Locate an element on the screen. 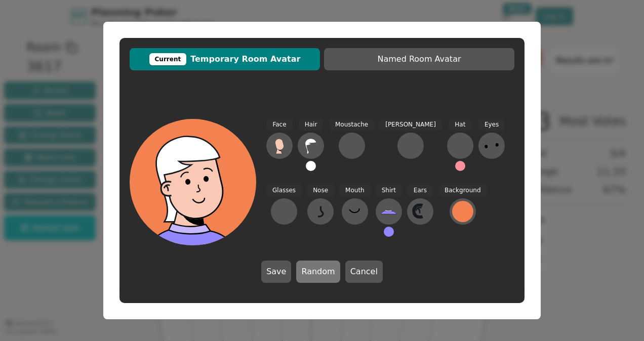 The height and width of the screenshot is (341, 644). span: Shirt is located at coordinates (389, 190).